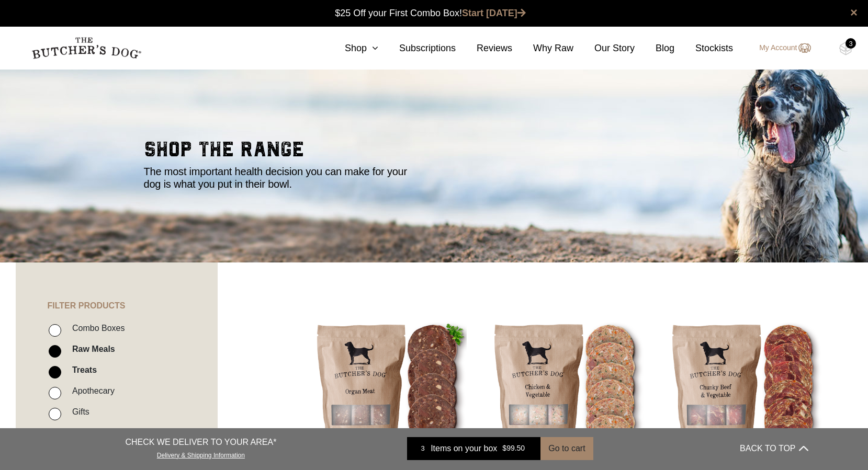  Describe the element at coordinates (473, 449) in the screenshot. I see `a: 3 Items on your box $99.50` at that location.